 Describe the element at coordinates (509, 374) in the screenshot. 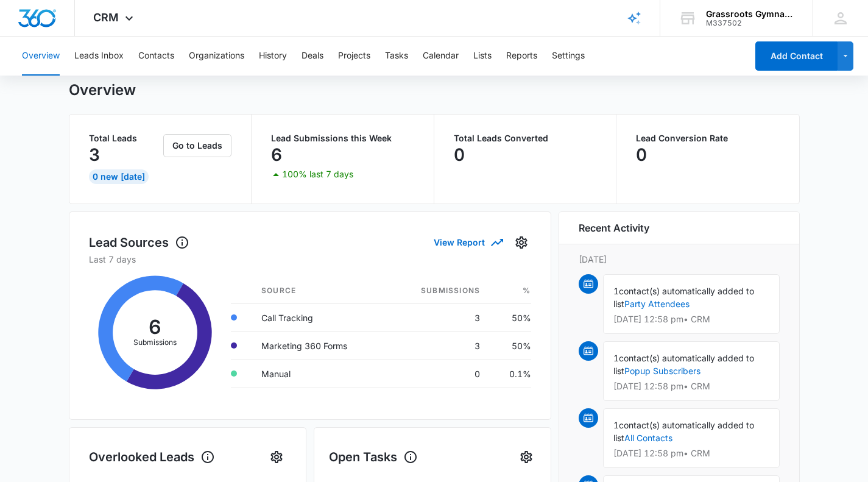

I see `td: 0.1%` at that location.